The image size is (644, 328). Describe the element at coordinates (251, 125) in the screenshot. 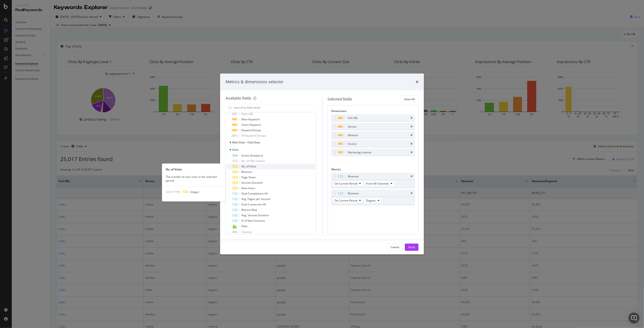

I see `span: Smart Keyword` at that location.